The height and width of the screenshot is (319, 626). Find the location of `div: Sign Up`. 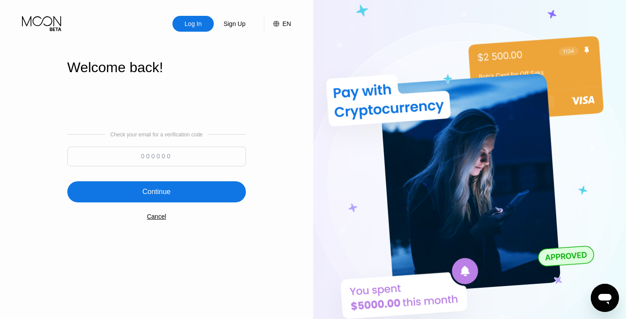

div: Sign Up is located at coordinates (235, 24).